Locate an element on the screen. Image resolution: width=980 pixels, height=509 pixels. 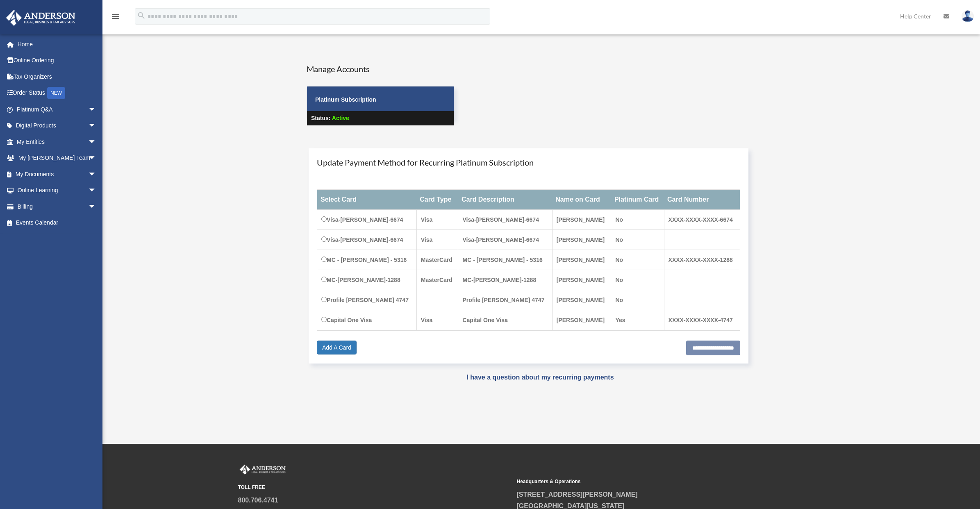
a: 800.706.4741 is located at coordinates (259, 500).